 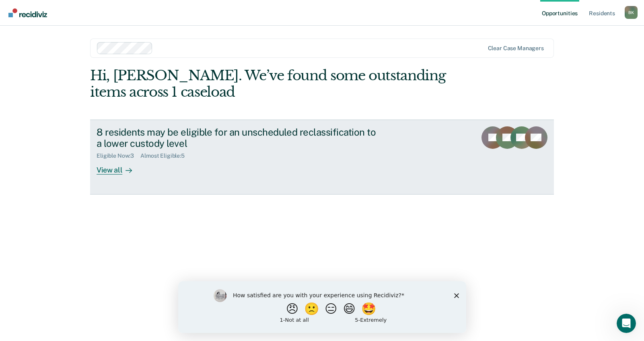 What do you see at coordinates (322, 157) in the screenshot?
I see `a: 8 residents may be eligible for an unscheduled reclassification to a lower custody levelEligible ...` at bounding box center [322, 157].